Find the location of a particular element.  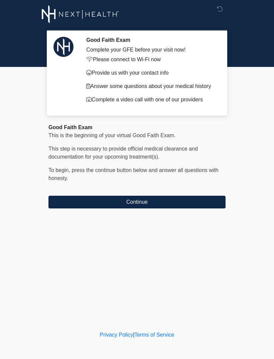

div: Complete your GFE before your visit now! is located at coordinates (151, 50).